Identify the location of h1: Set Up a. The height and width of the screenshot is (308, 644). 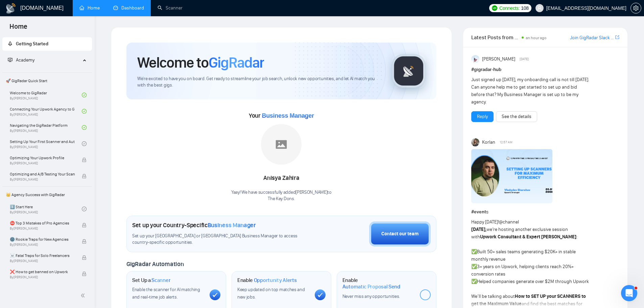
(151, 280).